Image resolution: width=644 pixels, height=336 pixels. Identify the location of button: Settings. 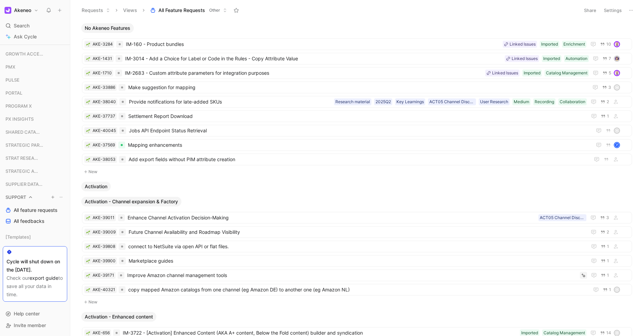
(612, 11).